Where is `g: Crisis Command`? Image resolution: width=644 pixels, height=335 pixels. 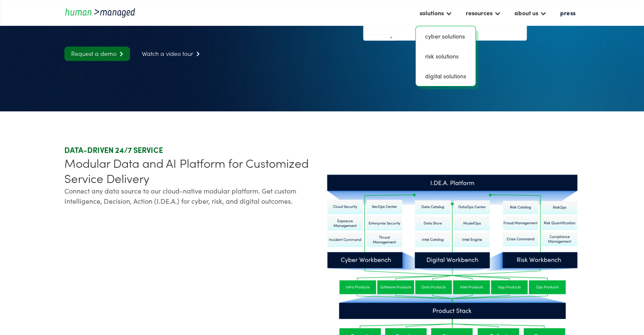
g: Crisis Command is located at coordinates (520, 239).